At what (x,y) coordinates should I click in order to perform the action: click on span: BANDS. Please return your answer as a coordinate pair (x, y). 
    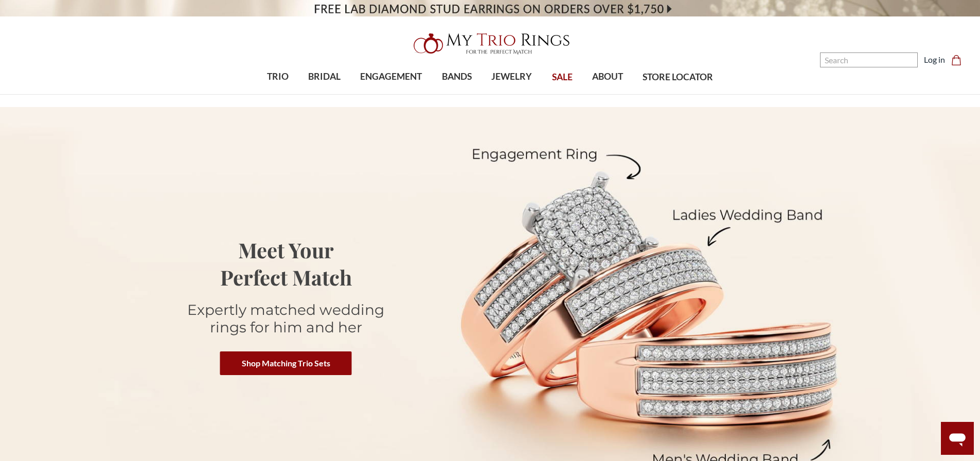
    Looking at the image, I should click on (456, 77).